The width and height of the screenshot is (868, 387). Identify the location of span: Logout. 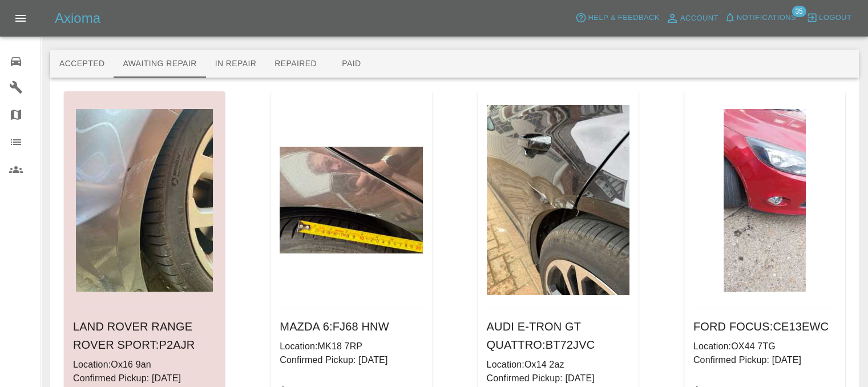
(835, 18).